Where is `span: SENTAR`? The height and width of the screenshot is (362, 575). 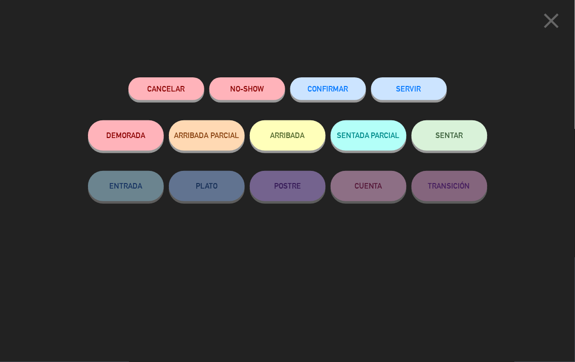
span: SENTAR is located at coordinates (450, 135).